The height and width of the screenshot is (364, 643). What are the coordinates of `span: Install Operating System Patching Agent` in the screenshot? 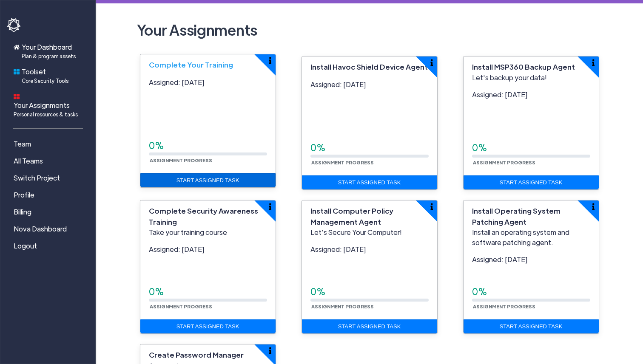 It's located at (516, 216).